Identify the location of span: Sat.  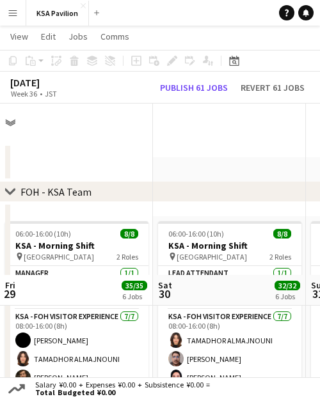
(165, 285).